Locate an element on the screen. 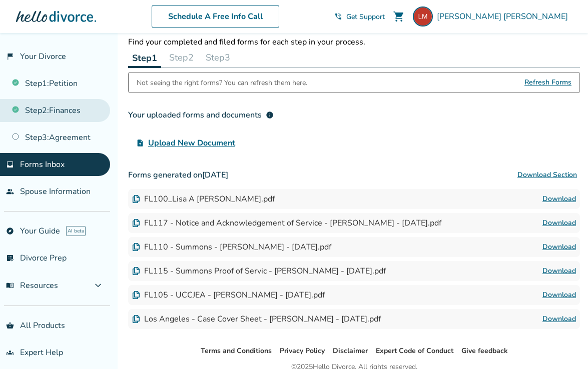 This screenshot has width=588, height=369. p: Find your completed and filed forms for each step in your process. is located at coordinates (354, 42).